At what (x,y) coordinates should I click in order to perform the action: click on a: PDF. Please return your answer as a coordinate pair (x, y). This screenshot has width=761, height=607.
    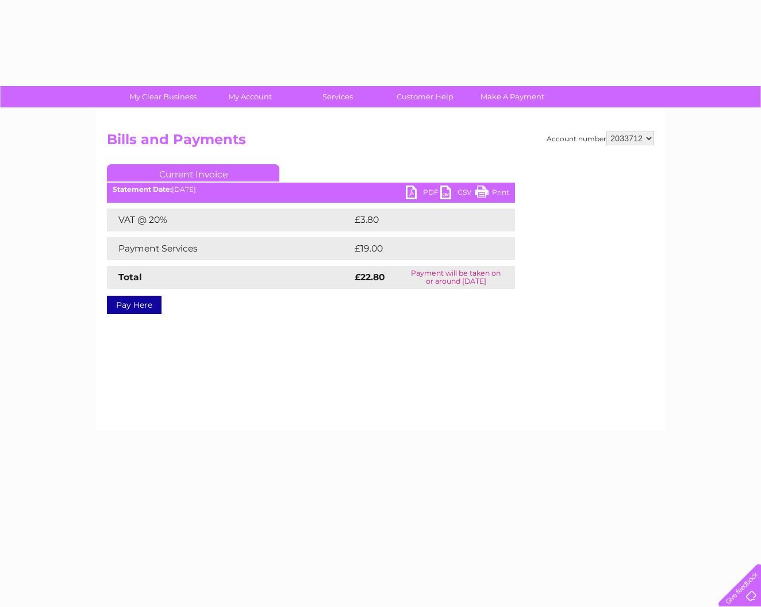
    Looking at the image, I should click on (423, 194).